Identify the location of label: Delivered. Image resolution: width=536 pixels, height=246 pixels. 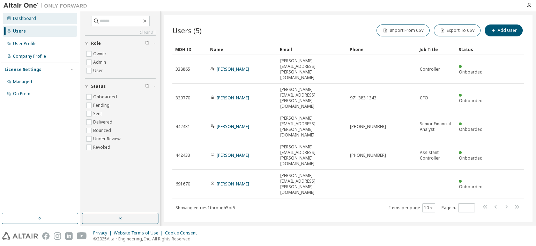
(103, 122).